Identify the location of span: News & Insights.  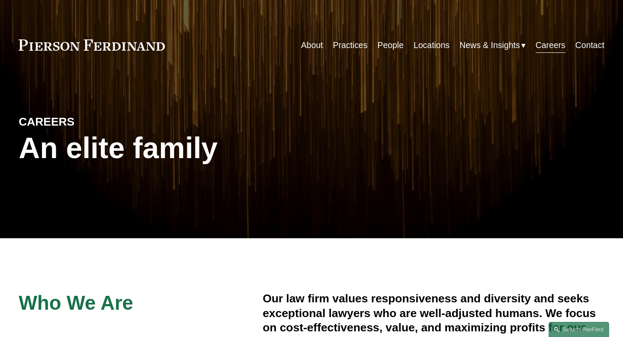
(490, 45).